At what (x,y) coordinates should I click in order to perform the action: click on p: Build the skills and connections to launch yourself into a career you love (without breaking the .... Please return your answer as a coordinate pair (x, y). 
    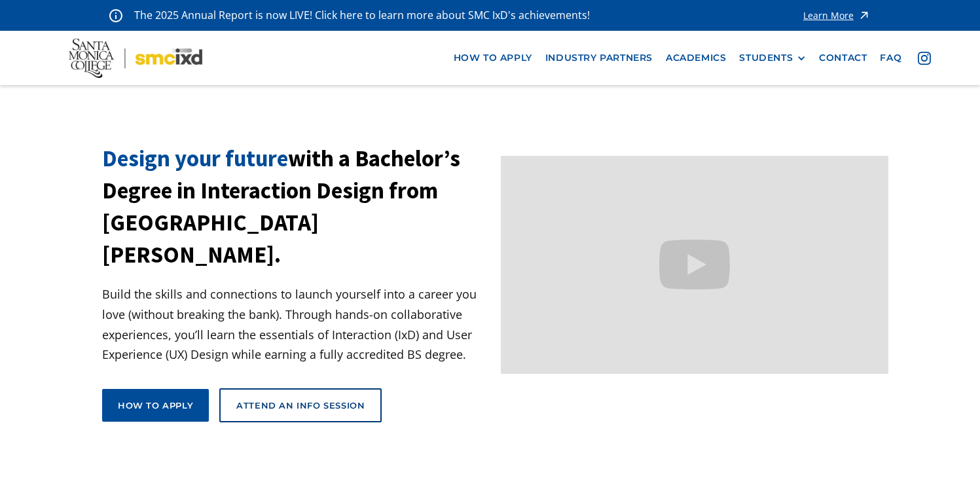
    Looking at the image, I should click on (296, 324).